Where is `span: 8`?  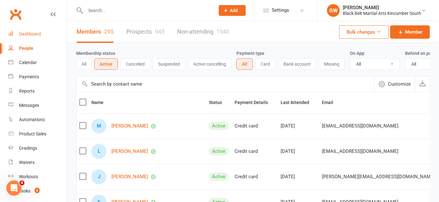
span: 8 is located at coordinates (37, 191).